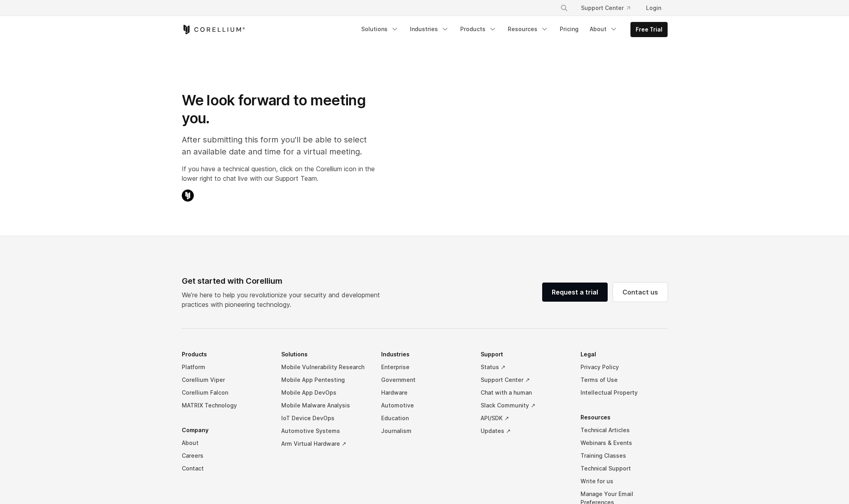  Describe the element at coordinates (528, 29) in the screenshot. I see `a: Resources` at that location.